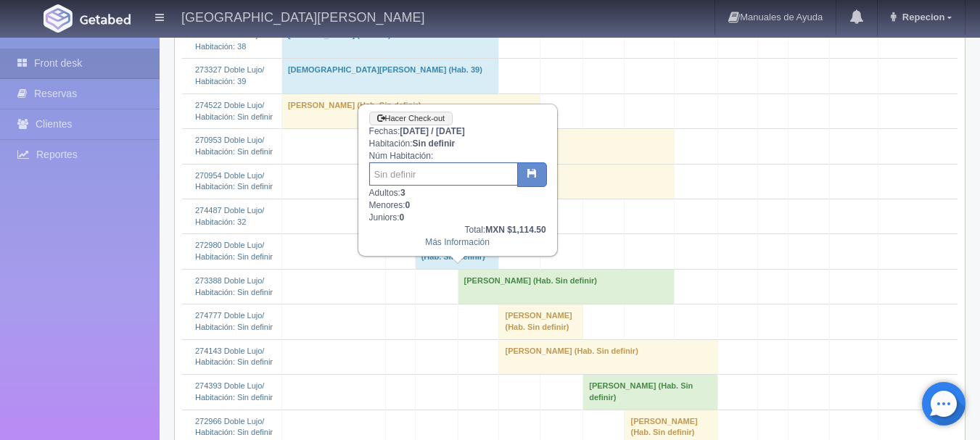  Describe the element at coordinates (515, 230) in the screenshot. I see `b: MXN $1,114.50` at that location.